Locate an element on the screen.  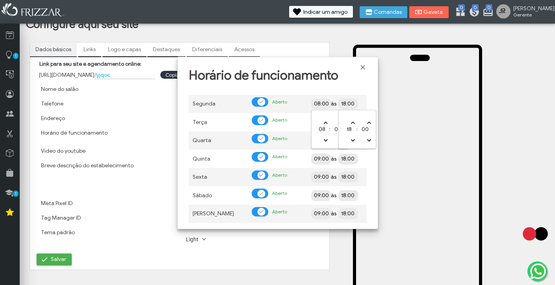
a: Destaques is located at coordinates (166, 50).